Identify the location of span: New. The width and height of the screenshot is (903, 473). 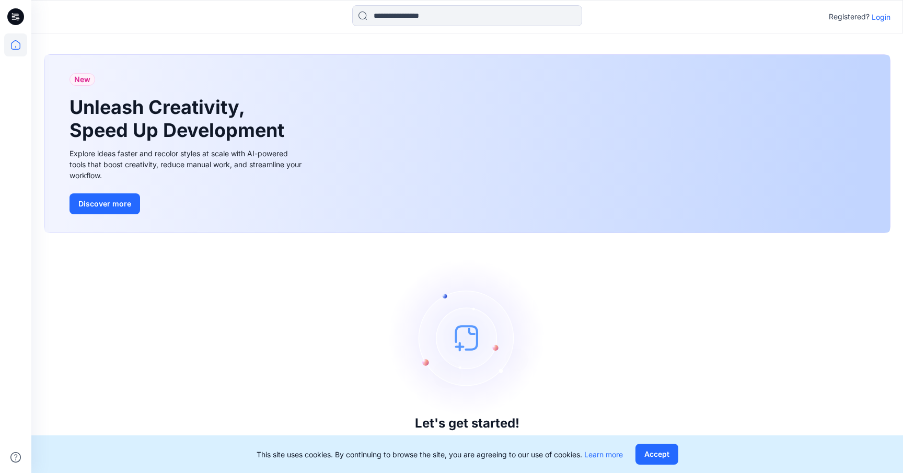
(82, 79).